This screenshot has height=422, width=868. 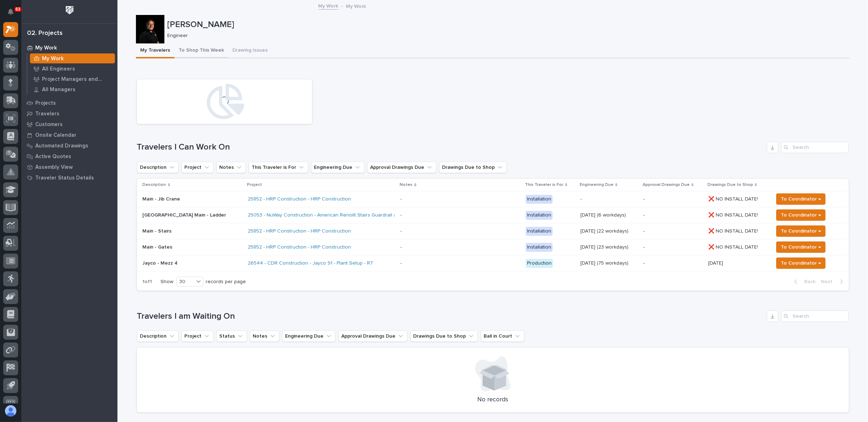 I want to click on button: Status, so click(x=232, y=336).